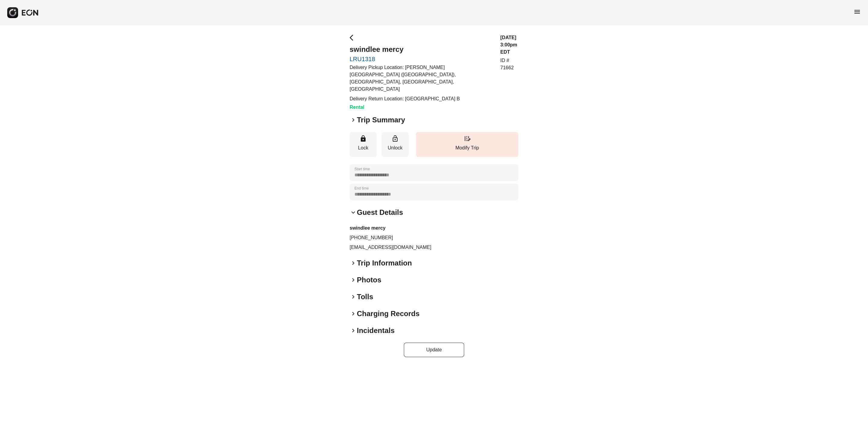 The height and width of the screenshot is (427, 868). I want to click on h2: Guest Details, so click(380, 212).